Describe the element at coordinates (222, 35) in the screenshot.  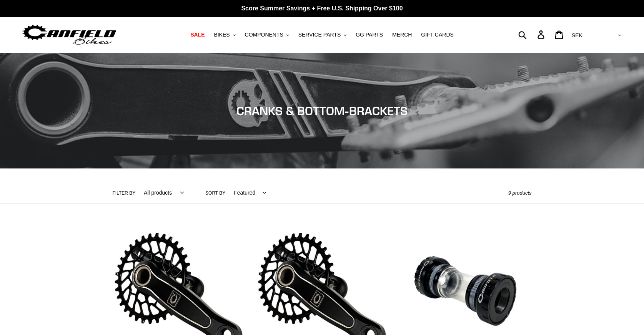
I see `span: BIKES` at that location.